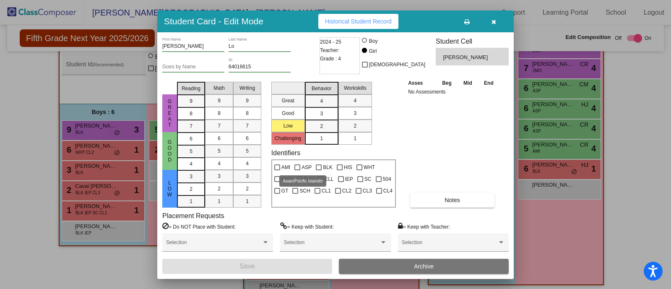 This screenshot has height=289, width=671. I want to click on label: Placement Requests, so click(193, 215).